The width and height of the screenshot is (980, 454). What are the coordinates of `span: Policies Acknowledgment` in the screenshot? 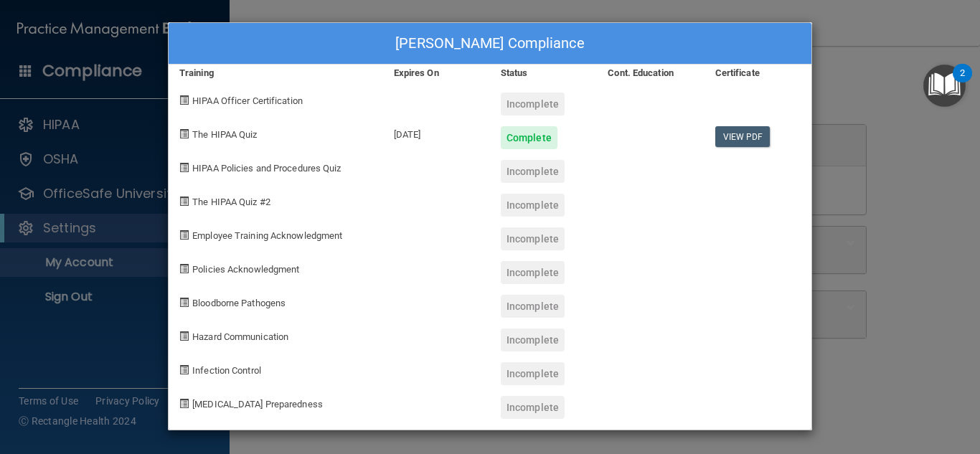 It's located at (245, 269).